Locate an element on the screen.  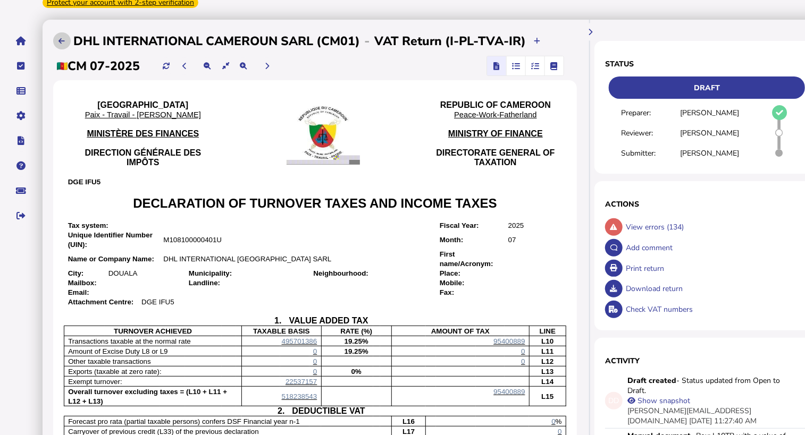
span: Mobile: is located at coordinates (452, 283).